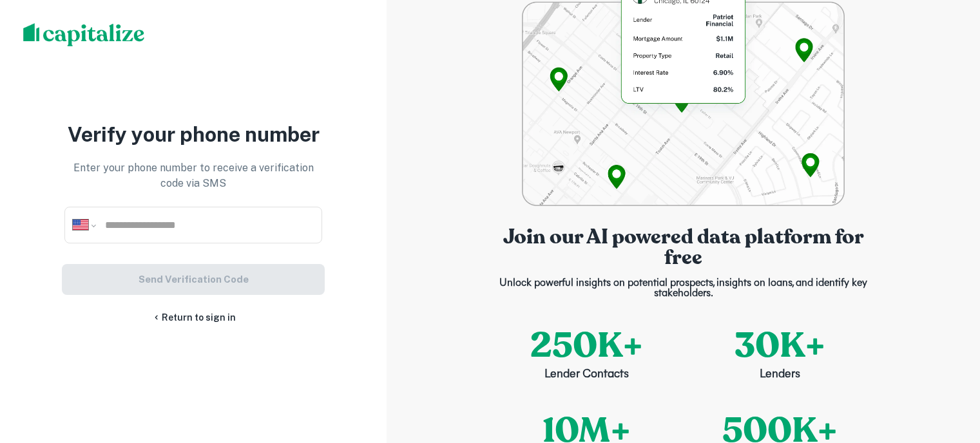 The width and height of the screenshot is (980, 443). What do you see at coordinates (586, 345) in the screenshot?
I see `p: 250K+` at bounding box center [586, 345].